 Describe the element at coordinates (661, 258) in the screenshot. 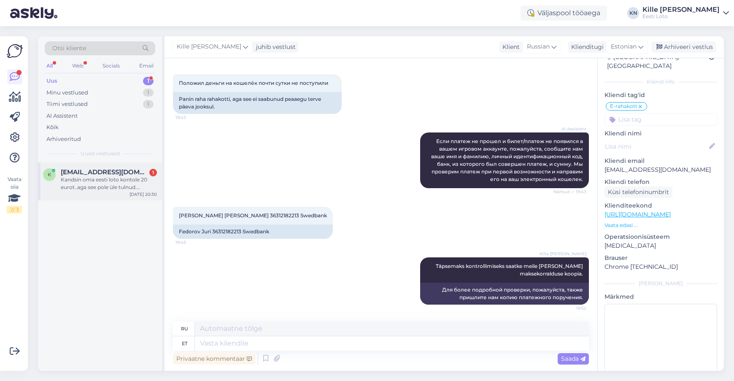

I see `p: Brauser` at that location.